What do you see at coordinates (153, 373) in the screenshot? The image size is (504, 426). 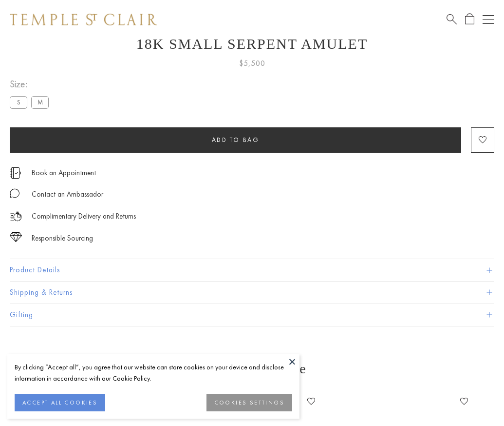 I see `div: By clicking “Accept all”, you agree that our website can store cookies on your device and disclos...` at bounding box center [153, 373].